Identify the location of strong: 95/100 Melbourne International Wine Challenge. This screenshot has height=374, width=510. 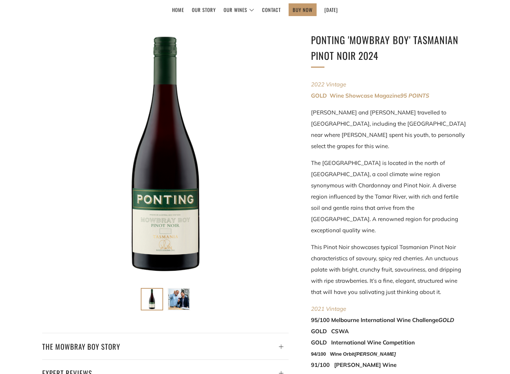
(383, 319).